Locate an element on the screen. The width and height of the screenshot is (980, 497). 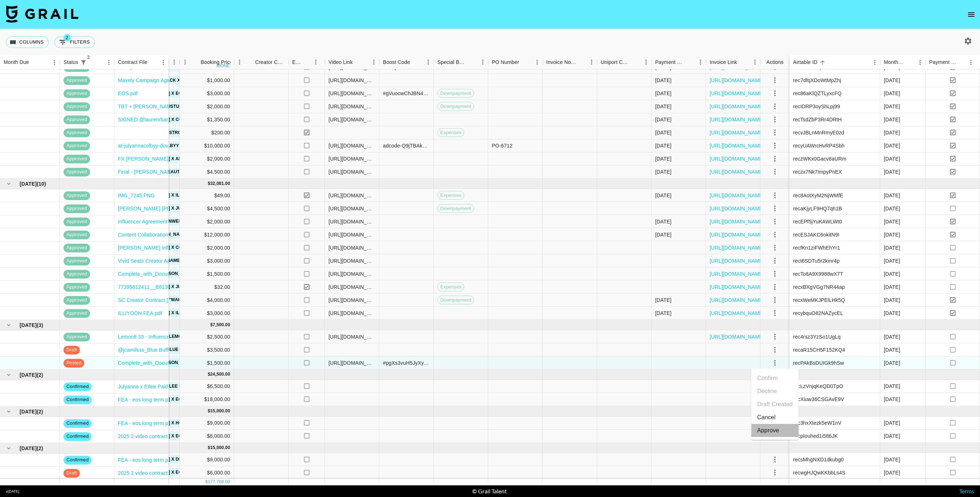
div: Invoice Notes is located at coordinates (561, 62).